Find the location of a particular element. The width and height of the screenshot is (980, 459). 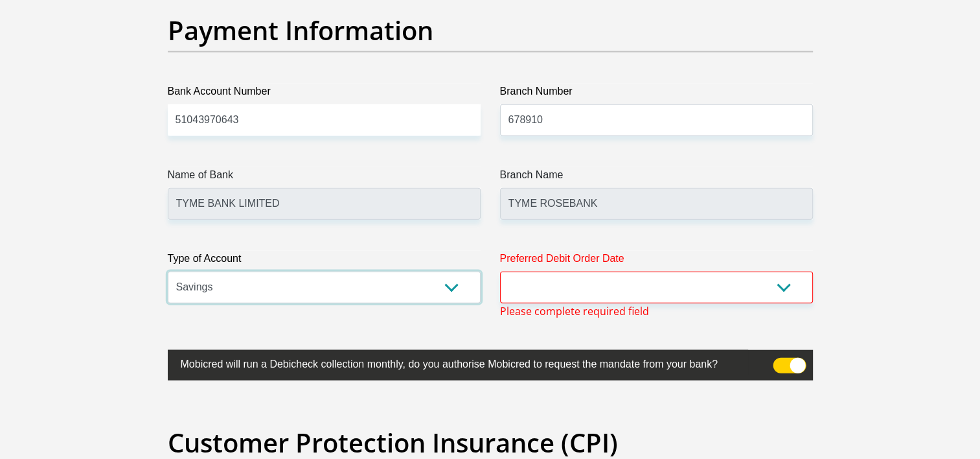

input: Branch Name is located at coordinates (656, 203).